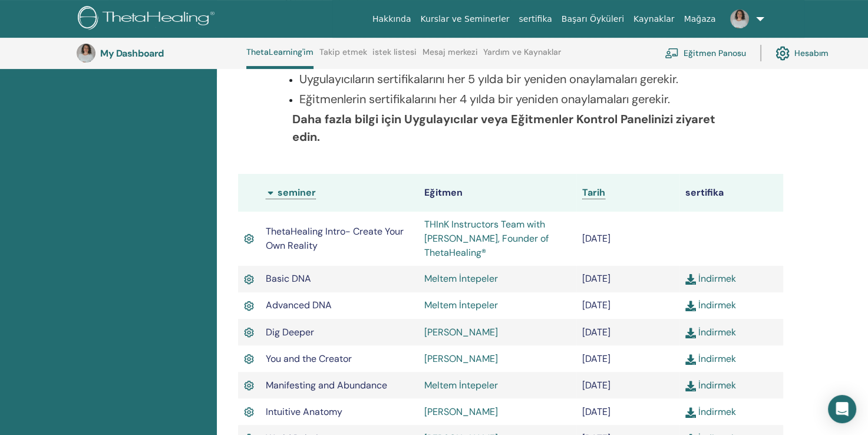 The width and height of the screenshot is (868, 435). What do you see at coordinates (783, 53) in the screenshot?
I see `img: cog.svg` at bounding box center [783, 53].